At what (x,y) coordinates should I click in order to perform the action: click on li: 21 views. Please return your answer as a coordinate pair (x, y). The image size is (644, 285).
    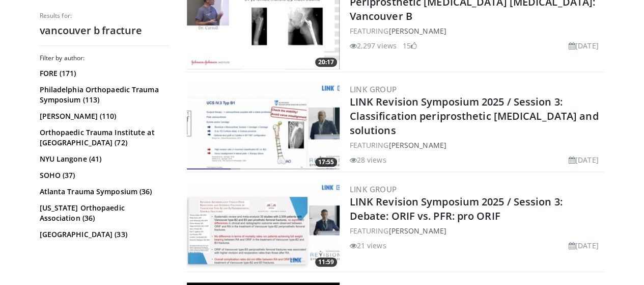
    Looking at the image, I should click on (368, 245).